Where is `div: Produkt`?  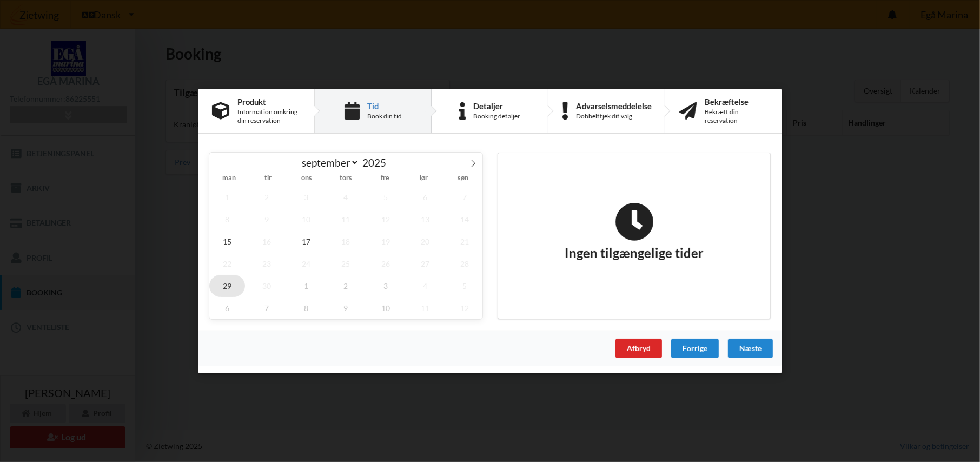 div: Produkt is located at coordinates (269, 102).